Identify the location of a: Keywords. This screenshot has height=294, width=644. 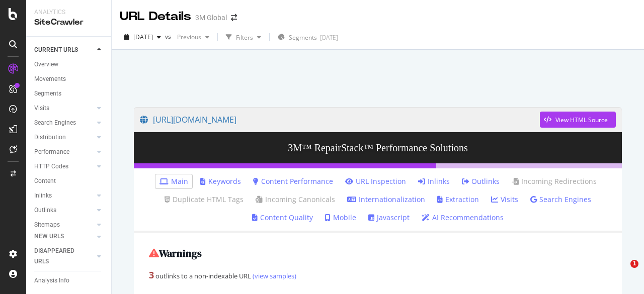
(220, 182).